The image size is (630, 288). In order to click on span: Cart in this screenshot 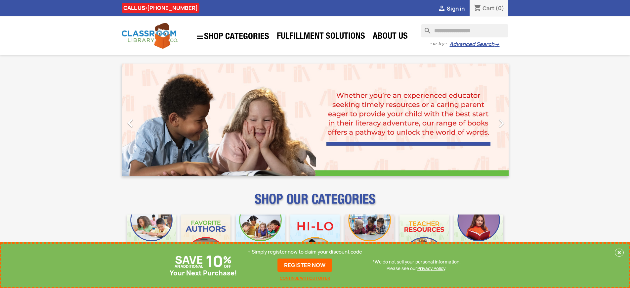, I will do `click(489, 8)`.